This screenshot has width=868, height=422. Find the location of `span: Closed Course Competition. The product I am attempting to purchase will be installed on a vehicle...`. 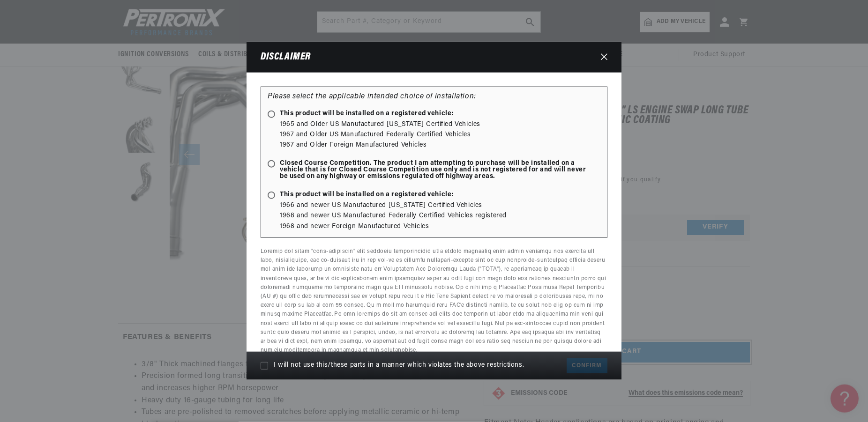

span: Closed Course Competition. The product I am attempting to purchase will be installed on a vehicle... is located at coordinates (429, 170).